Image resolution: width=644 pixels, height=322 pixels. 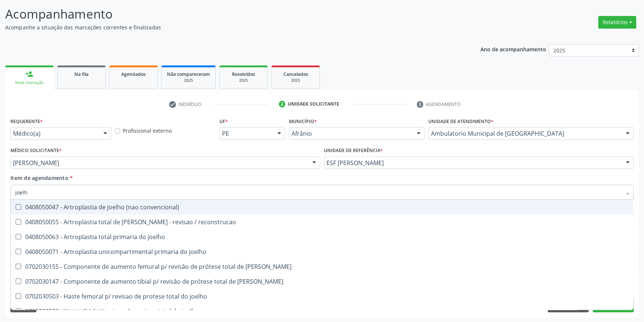 What do you see at coordinates (81, 74) in the screenshot?
I see `span: Na fila` at bounding box center [81, 74].